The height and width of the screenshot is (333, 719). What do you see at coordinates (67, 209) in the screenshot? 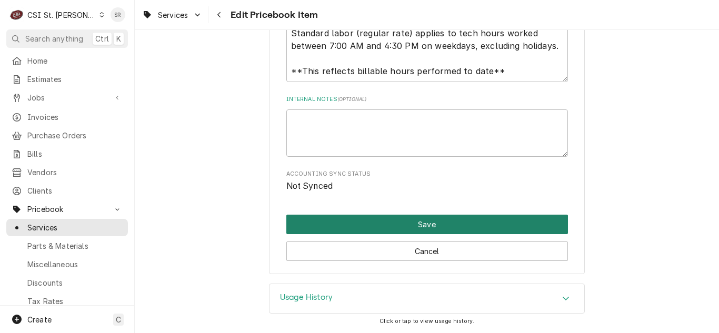
I see `span: Pricebook` at bounding box center [67, 209].